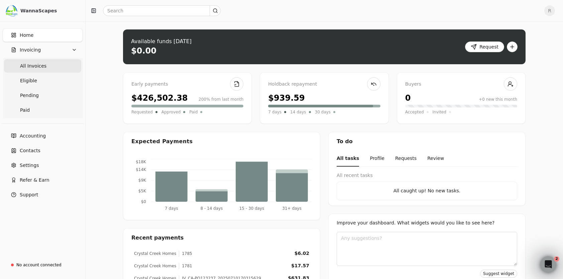 Image resolution: width=563 pixels, height=279 pixels. Describe the element at coordinates (485, 47) in the screenshot. I see `button: Request` at that location.